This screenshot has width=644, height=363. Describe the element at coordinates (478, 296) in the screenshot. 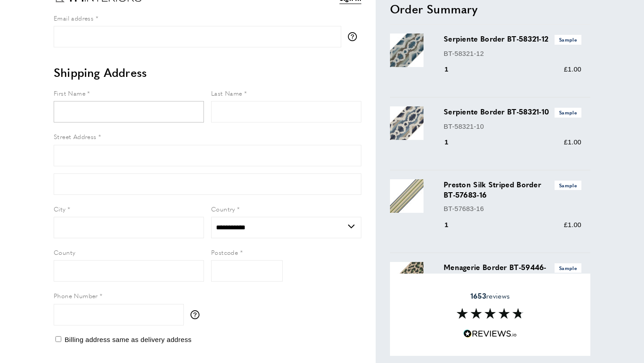

I see `strong: 1653` at that location.